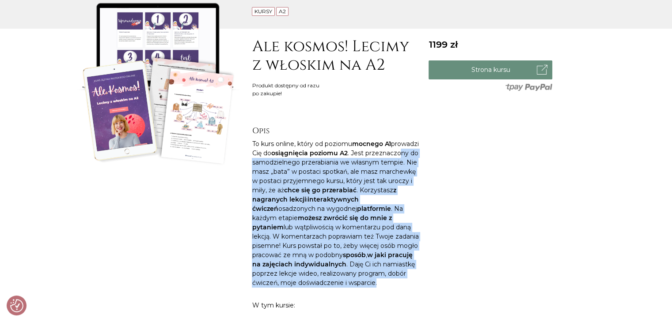  Describe the element at coordinates (320, 190) in the screenshot. I see `strong: chce się go przerabiać` at that location.